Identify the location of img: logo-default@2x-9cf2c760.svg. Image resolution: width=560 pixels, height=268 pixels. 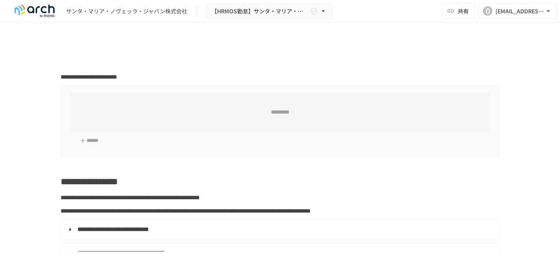
(35, 11).